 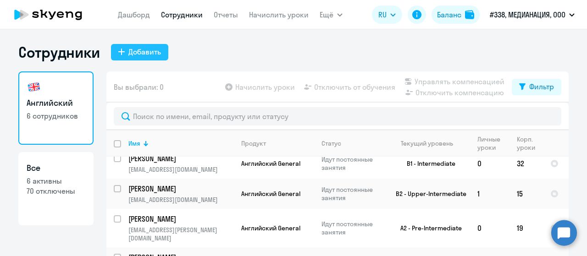 I want to click on button: Балансbalance, so click(x=456, y=15).